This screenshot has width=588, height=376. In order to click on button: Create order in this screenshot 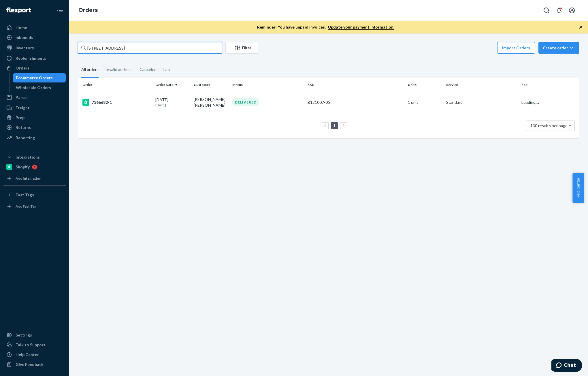, I will do `click(559, 48)`.